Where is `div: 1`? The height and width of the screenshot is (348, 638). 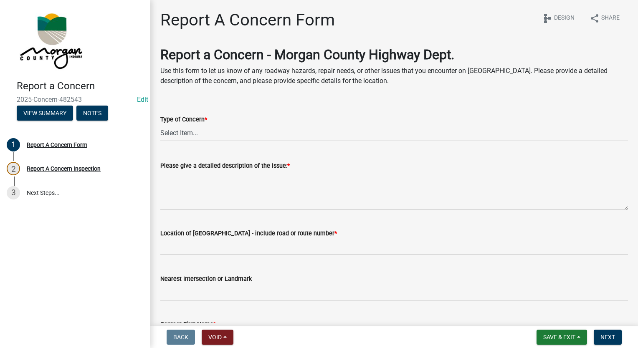
div: 1 is located at coordinates (13, 145).